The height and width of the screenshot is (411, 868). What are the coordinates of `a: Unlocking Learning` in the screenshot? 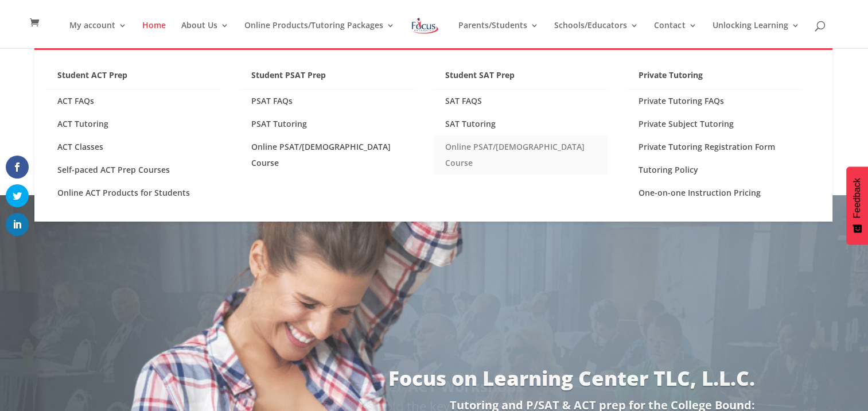 It's located at (756, 34).